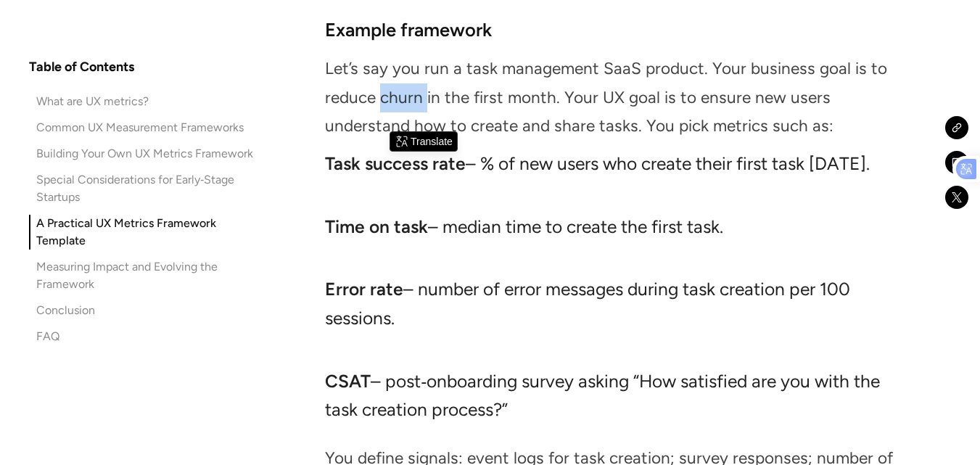 The height and width of the screenshot is (465, 980). What do you see at coordinates (144, 276) in the screenshot?
I see `a: Measuring Impact and Evolving the Framework` at bounding box center [144, 276].